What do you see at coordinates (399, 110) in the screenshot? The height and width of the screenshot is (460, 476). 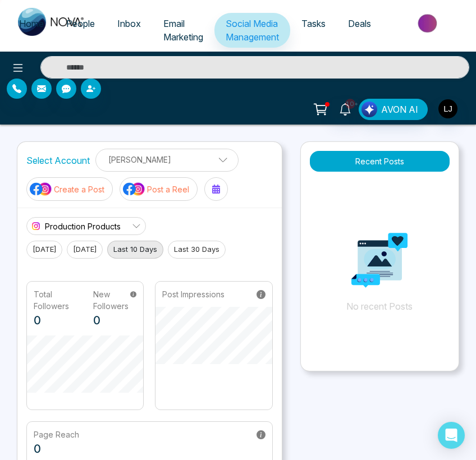 I see `span: AVON AI` at bounding box center [399, 110].